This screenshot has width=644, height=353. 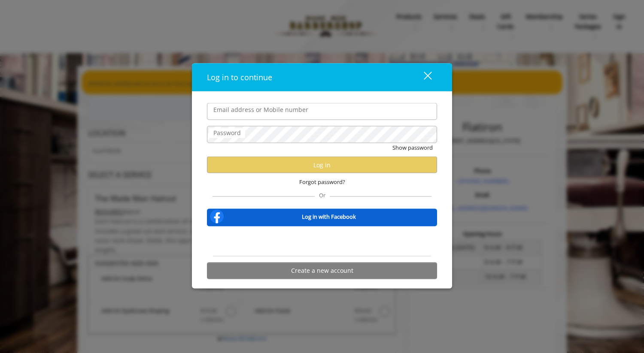 What do you see at coordinates (217, 216) in the screenshot?
I see `img: facebook-logo` at bounding box center [217, 216].